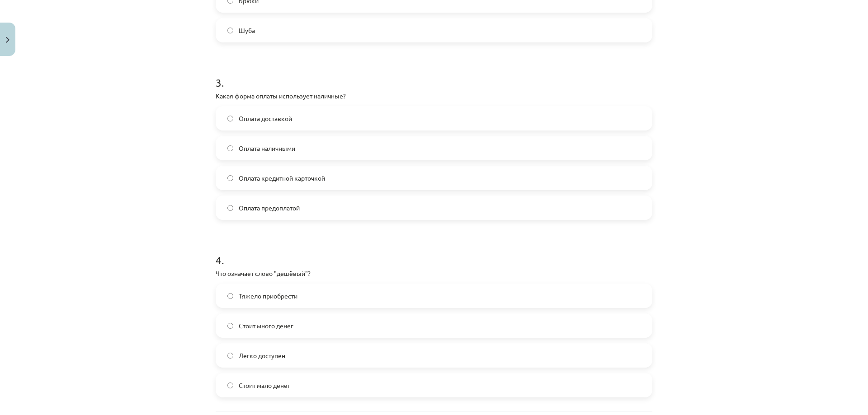 This screenshot has height=415, width=868. What do you see at coordinates (247, 31) in the screenshot?
I see `span: Шуба` at bounding box center [247, 31].